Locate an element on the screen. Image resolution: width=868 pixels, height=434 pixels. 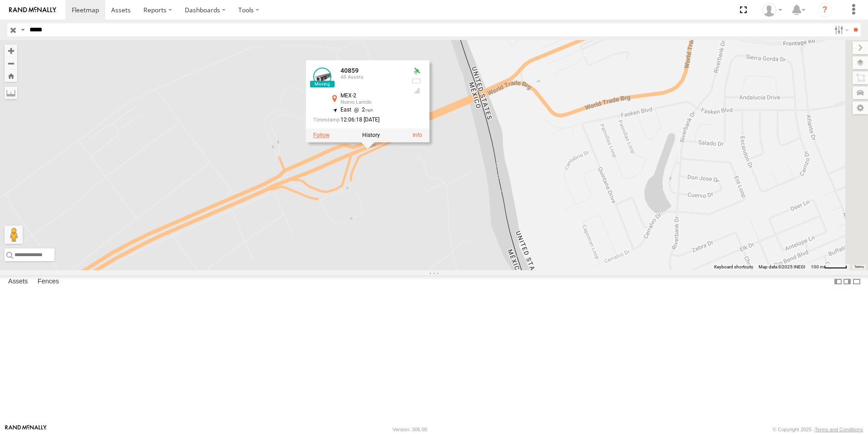
div: Caseta Laredo TX is located at coordinates (772, 10).